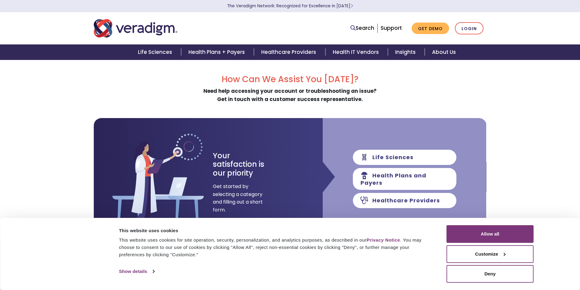 The image size is (580, 290). I want to click on button: Allow all, so click(490, 234).